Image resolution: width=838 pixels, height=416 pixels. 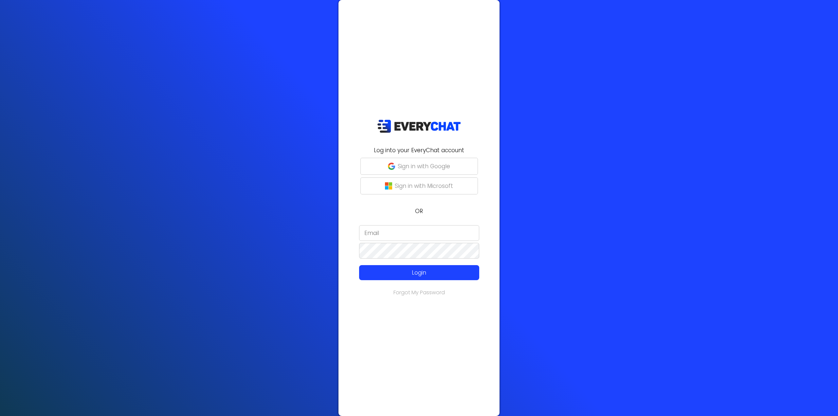 I want to click on p: OR, so click(x=419, y=211).